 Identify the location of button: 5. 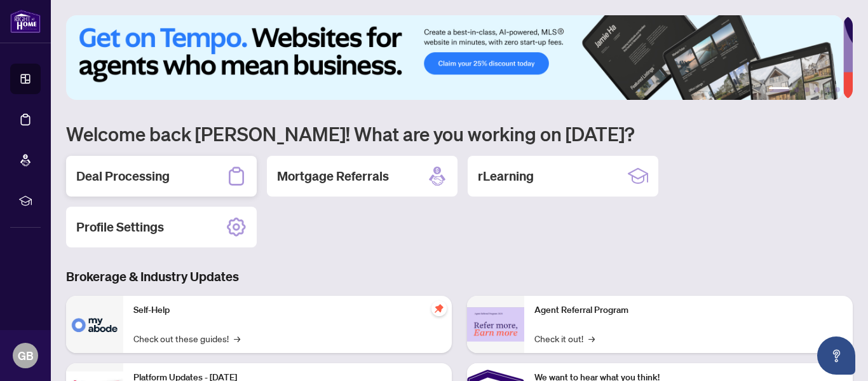
(827, 90).